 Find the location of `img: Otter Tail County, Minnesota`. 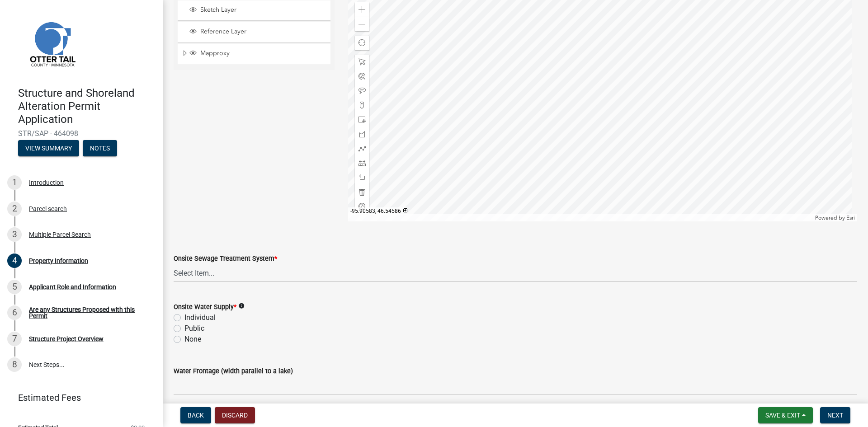

img: Otter Tail County, Minnesota is located at coordinates (52, 43).